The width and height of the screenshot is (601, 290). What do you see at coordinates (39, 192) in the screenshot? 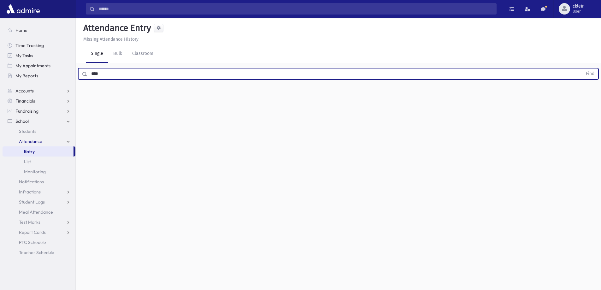
I see `a: Infractions` at bounding box center [39, 192].